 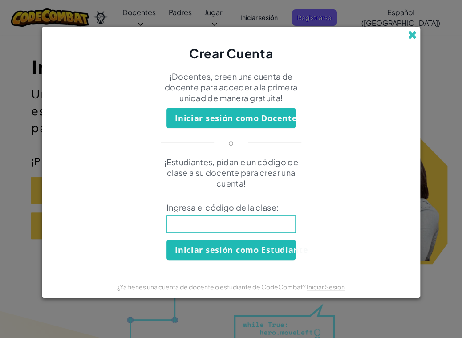 I want to click on a: Iniciar Sesión, so click(x=326, y=287).